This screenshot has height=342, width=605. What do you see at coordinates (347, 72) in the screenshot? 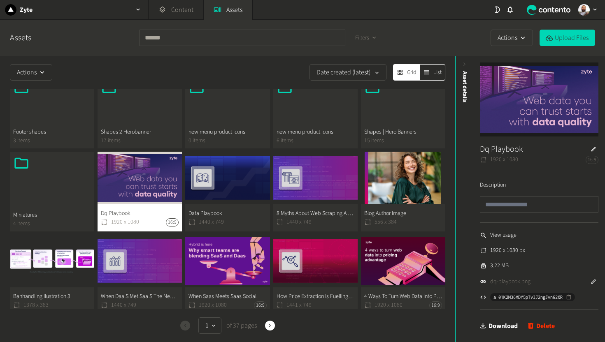
I see `button: Date created (latest)` at bounding box center [347, 72].